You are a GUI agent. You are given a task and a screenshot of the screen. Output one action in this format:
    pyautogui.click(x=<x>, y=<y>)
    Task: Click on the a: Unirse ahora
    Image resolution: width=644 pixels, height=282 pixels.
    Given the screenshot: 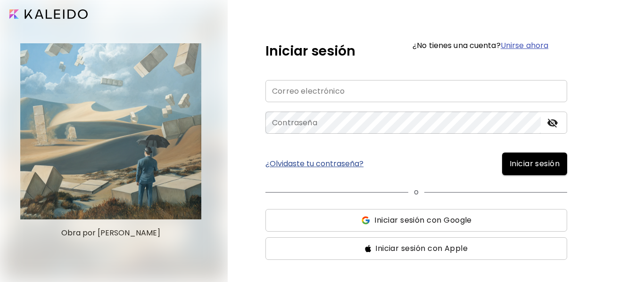 What is the action you would take?
    pyautogui.click(x=524, y=45)
    